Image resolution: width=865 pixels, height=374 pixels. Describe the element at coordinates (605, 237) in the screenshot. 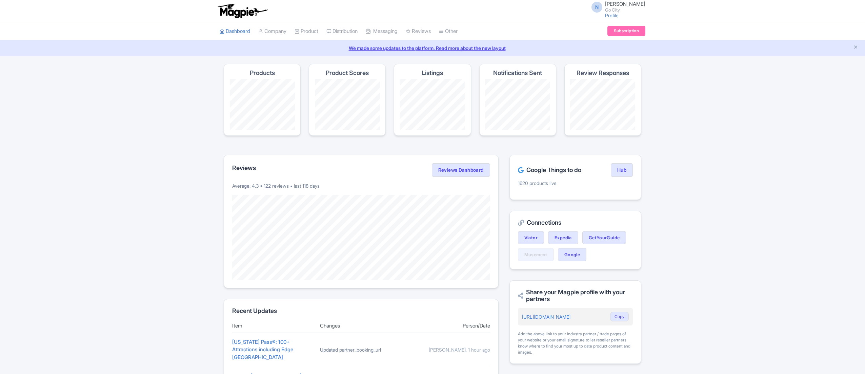

I see `a: GetYourGuide` at that location.